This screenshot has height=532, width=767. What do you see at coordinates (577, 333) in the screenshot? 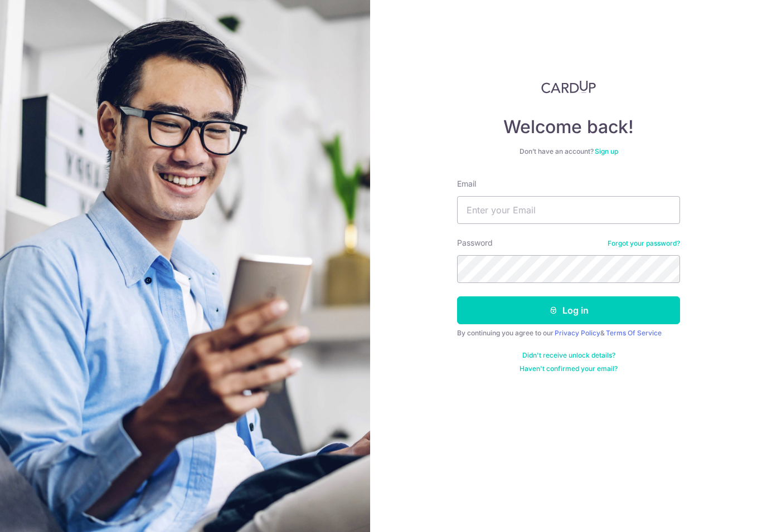
I see `a: Privacy Policy` at bounding box center [577, 333].